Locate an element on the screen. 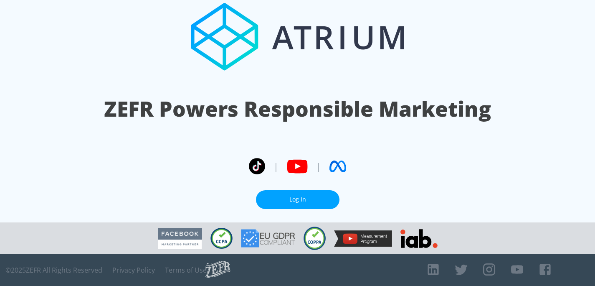 The height and width of the screenshot is (286, 595). a: Log In is located at coordinates (298, 199).